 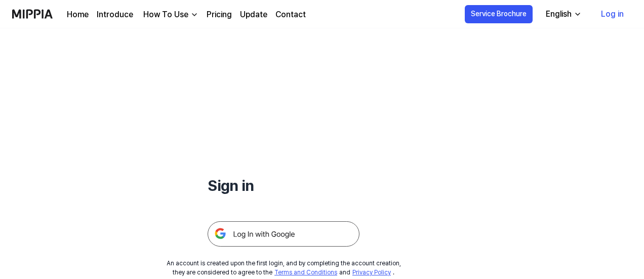 What do you see at coordinates (284, 234) in the screenshot?
I see `img: 구글 로그인 버튼` at bounding box center [284, 234].